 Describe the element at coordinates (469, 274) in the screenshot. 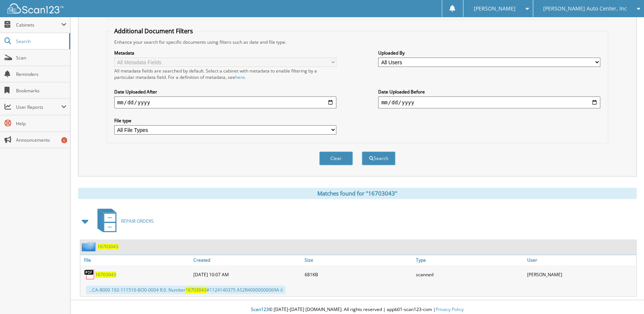

I see `div: scanned` at that location.